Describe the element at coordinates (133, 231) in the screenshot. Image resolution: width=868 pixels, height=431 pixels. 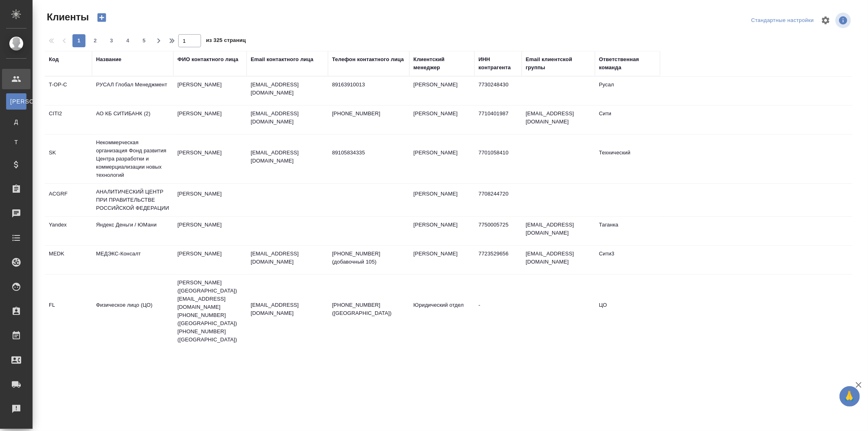
I see `td: Яндекс Деньги / ЮМани` at that location.